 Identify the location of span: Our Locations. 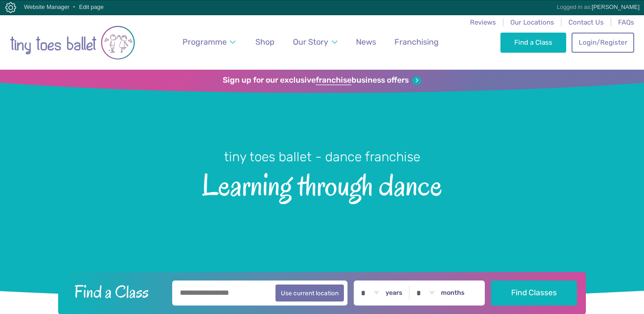
(532, 23).